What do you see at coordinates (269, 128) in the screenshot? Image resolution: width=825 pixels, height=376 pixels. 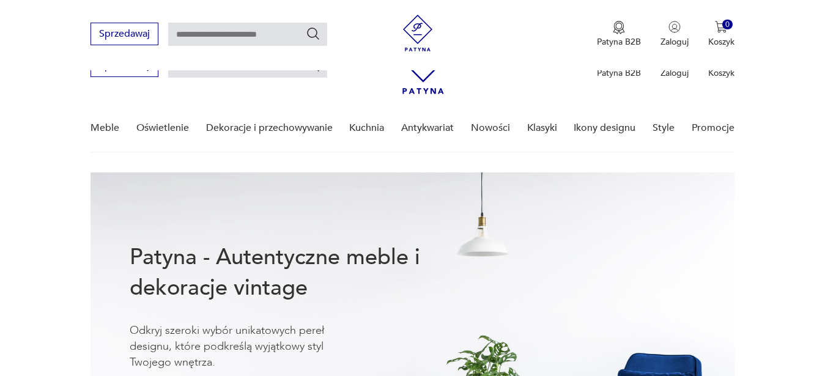 I see `a: Dekoracje i przechowywanie` at bounding box center [269, 128].